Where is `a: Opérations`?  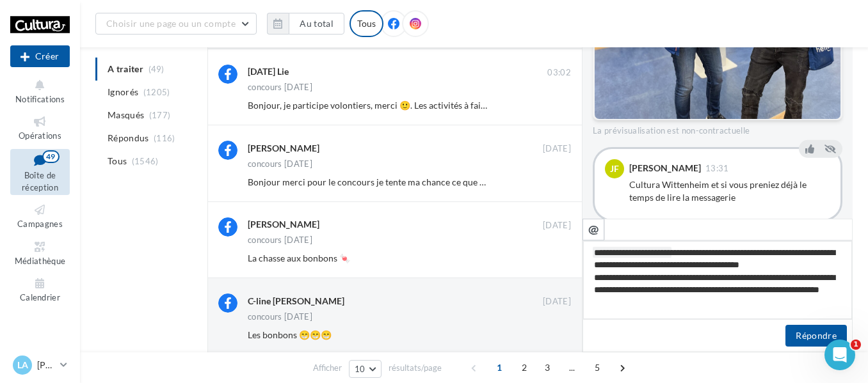
a: Opérations is located at coordinates (39, 127).